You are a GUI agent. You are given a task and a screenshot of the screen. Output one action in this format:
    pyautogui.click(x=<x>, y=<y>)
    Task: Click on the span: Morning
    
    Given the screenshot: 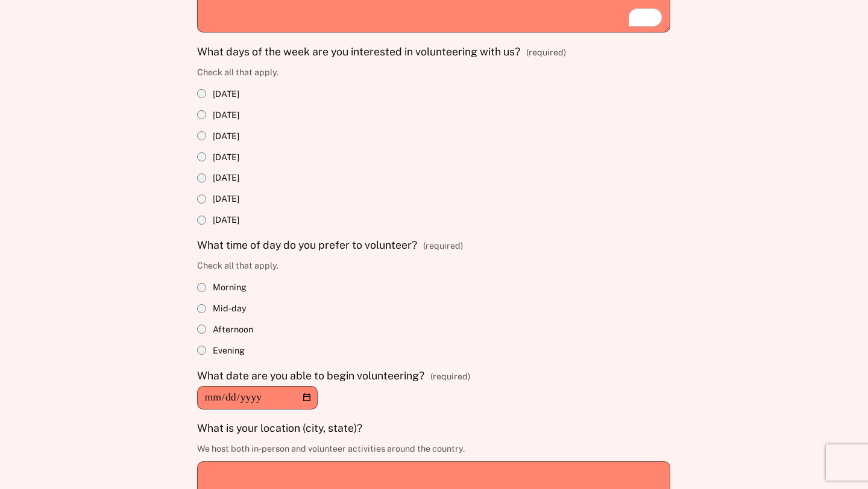 What is the action you would take?
    pyautogui.click(x=230, y=287)
    